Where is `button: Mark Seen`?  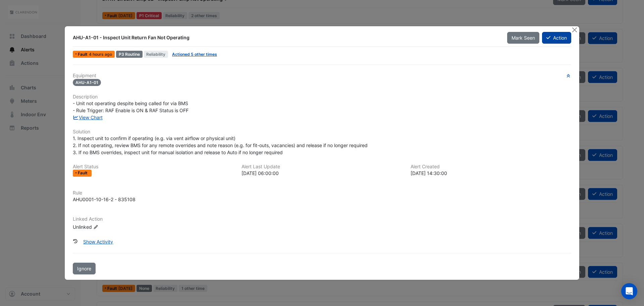 button: Mark Seen is located at coordinates (523, 38).